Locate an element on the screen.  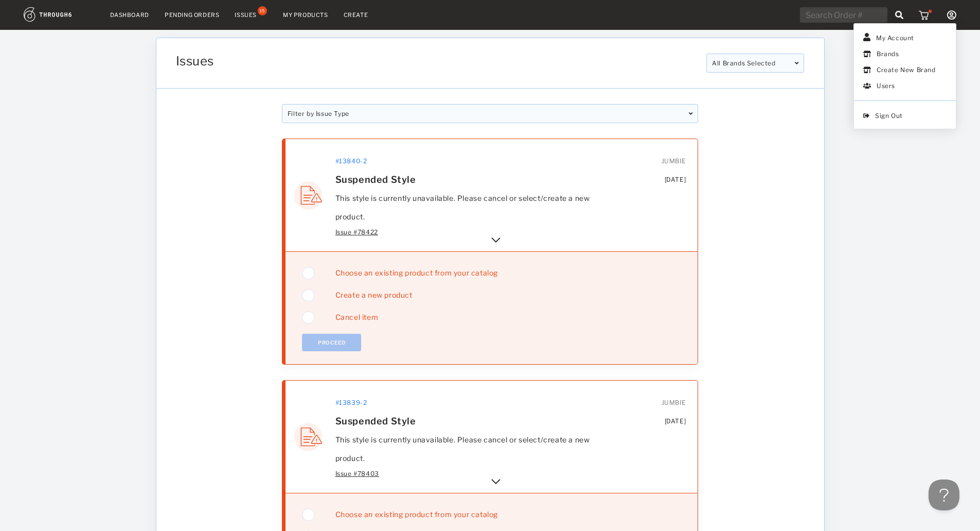
div: Issue # 78422 is located at coordinates (477, 232).